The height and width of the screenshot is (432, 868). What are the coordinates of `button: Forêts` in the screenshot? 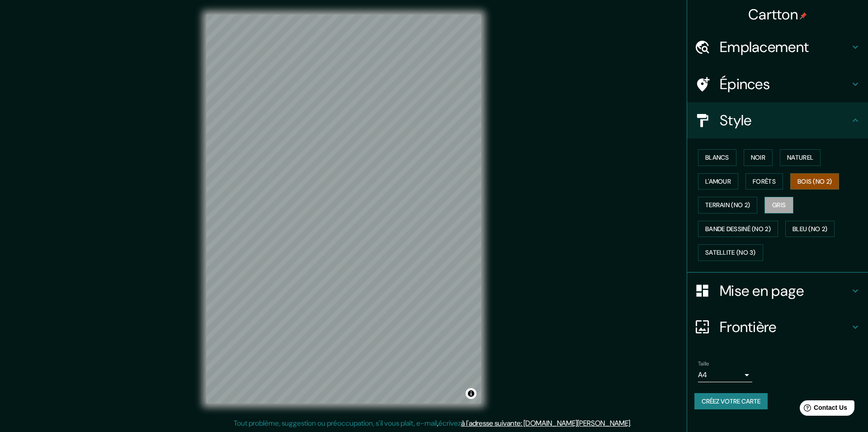 It's located at (765, 181).